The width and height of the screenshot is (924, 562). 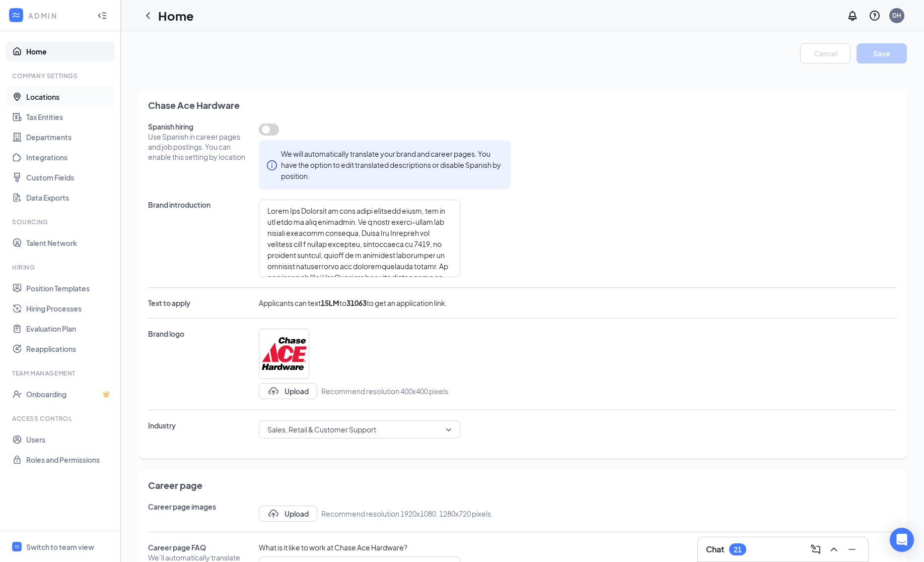 I want to click on span: Career page FAQ, so click(x=198, y=547).